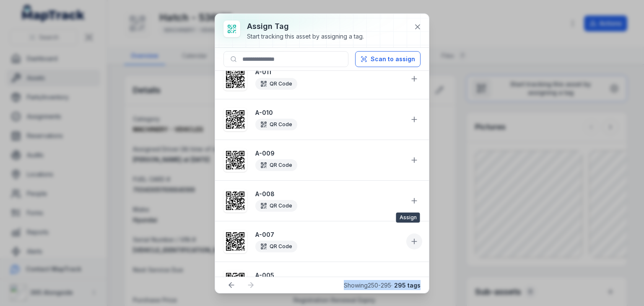 This screenshot has height=306, width=644. What do you see at coordinates (329, 276) in the screenshot?
I see `strong: A-005` at bounding box center [329, 276].